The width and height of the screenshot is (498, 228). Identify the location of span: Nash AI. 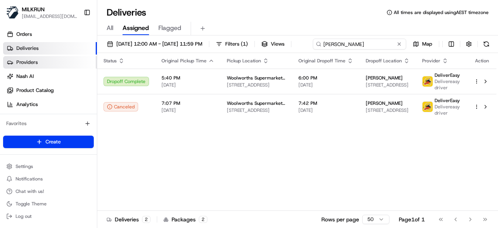
(25, 76).